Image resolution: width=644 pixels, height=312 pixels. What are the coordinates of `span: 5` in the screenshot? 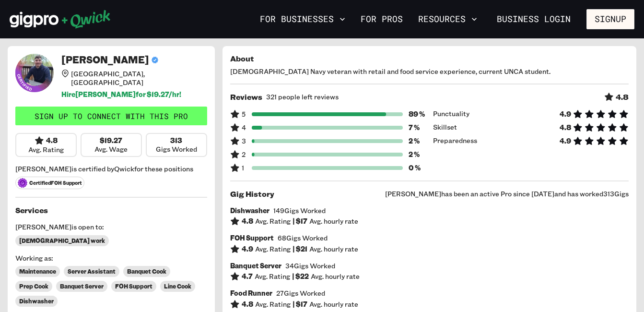 It's located at (238, 114).